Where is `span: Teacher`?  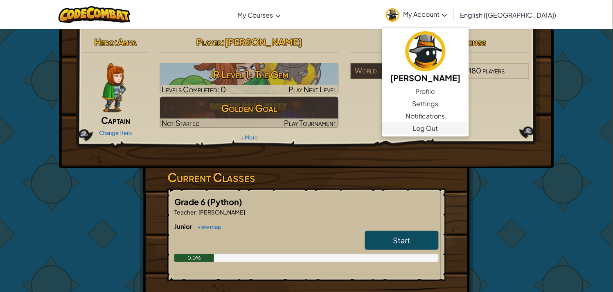
span: Teacher is located at coordinates (185, 212).